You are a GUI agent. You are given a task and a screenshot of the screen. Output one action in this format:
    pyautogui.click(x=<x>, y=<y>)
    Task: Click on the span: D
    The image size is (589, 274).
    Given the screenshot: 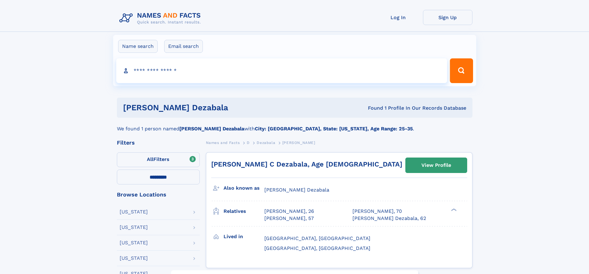 What is the action you would take?
    pyautogui.click(x=248, y=143)
    